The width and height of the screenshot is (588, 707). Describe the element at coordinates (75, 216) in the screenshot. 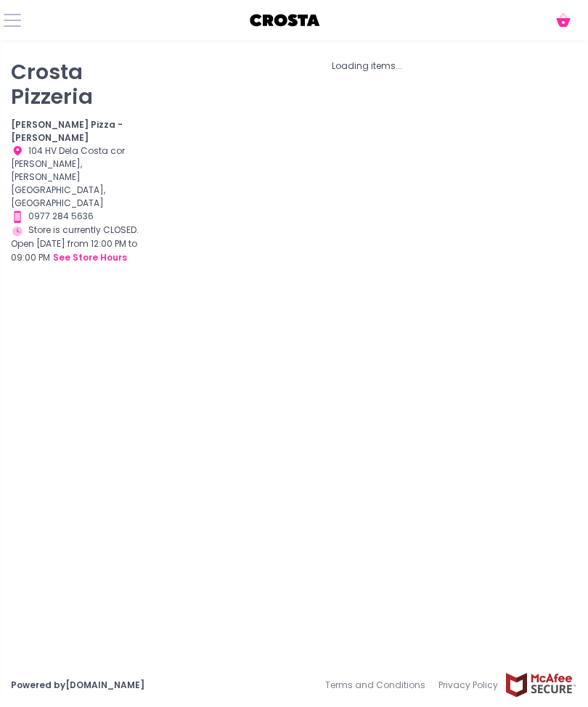

I see `div: 0977 284 5636` at that location.